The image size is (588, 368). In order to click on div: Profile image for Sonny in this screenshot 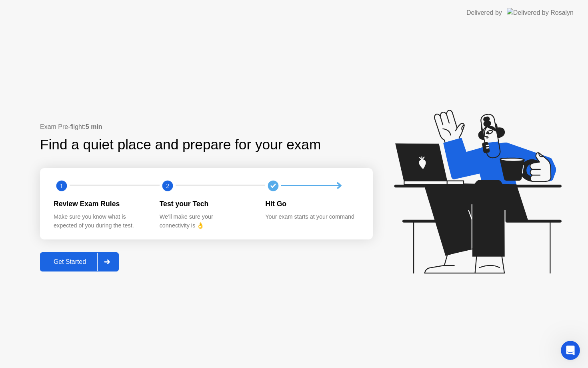, I will do `click(117, 21)`.